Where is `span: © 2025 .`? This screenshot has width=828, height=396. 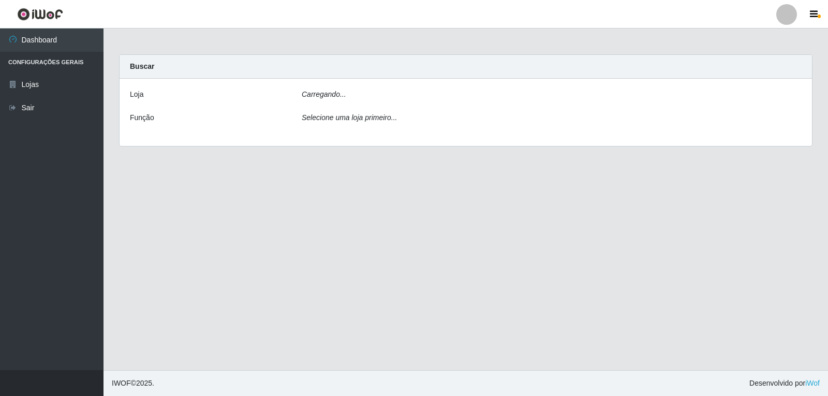 span: © 2025 . is located at coordinates (133, 383).